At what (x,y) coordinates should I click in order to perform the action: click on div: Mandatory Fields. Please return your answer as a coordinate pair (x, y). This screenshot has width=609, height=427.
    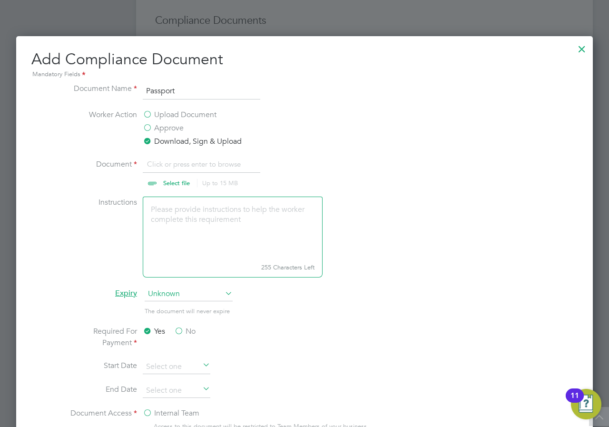
    Looking at the image, I should click on (305, 75).